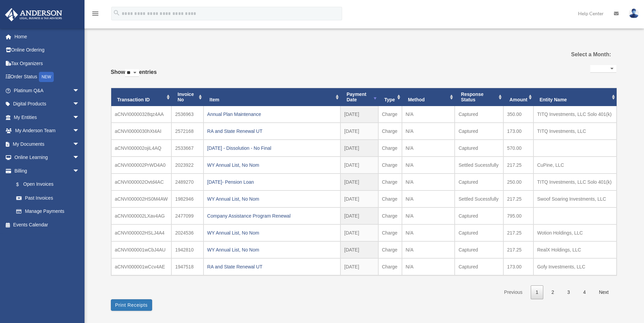  What do you see at coordinates (142, 114) in the screenshot?
I see `td: aCNVI00000328qz4AA` at bounding box center [142, 114].